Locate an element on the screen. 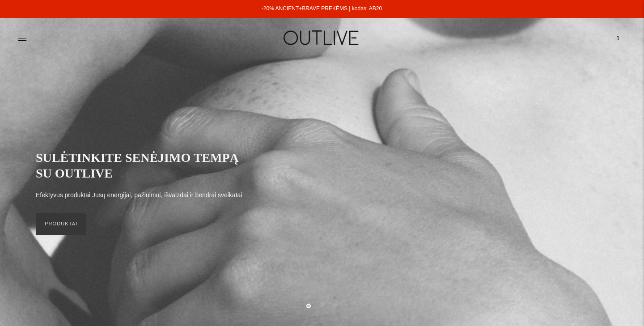  button: Move carousel to slide 2 is located at coordinates (322, 305).